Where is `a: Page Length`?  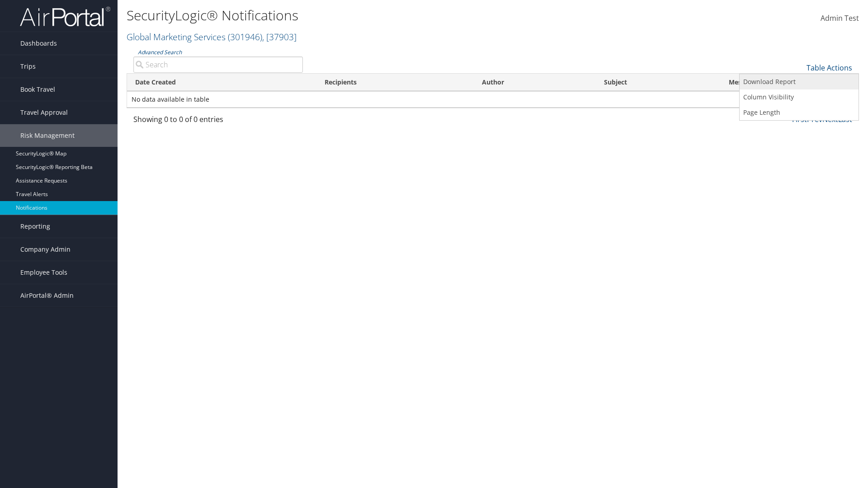 a: Page Length is located at coordinates (798, 113).